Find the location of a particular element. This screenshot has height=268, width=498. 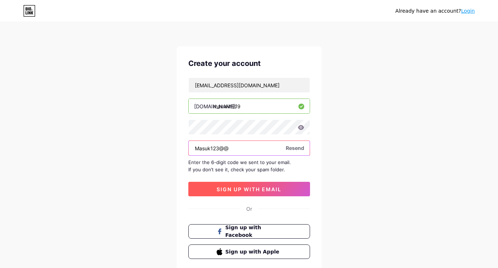

button: sign up with email is located at coordinates (249, 189).